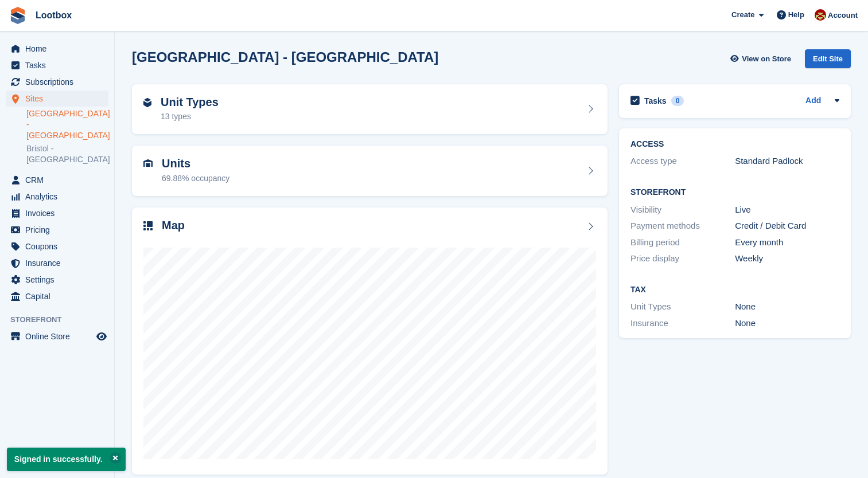 The width and height of the screenshot is (868, 478). I want to click on span: Online Store, so click(60, 337).